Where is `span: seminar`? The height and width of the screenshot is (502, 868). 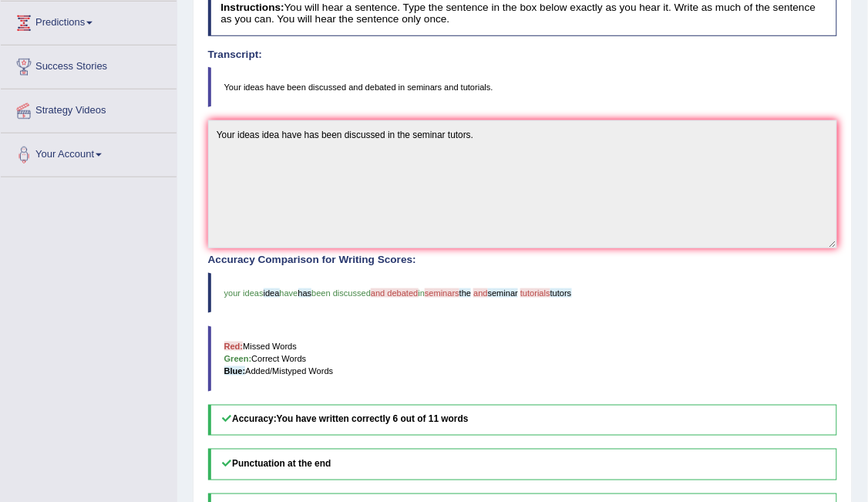 span: seminar is located at coordinates (503, 293).